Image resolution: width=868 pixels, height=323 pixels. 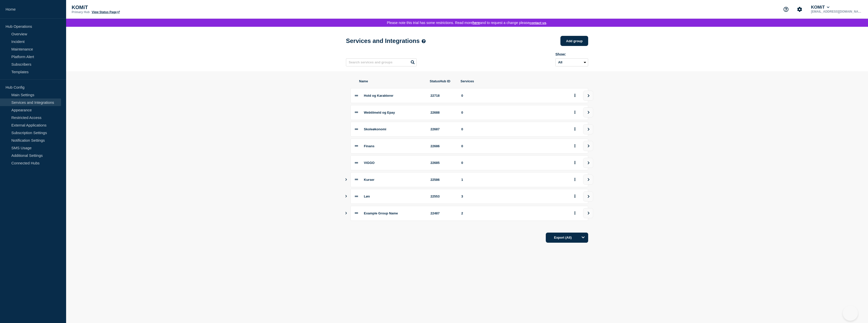 I want to click on button: KOMiT, so click(x=820, y=7).